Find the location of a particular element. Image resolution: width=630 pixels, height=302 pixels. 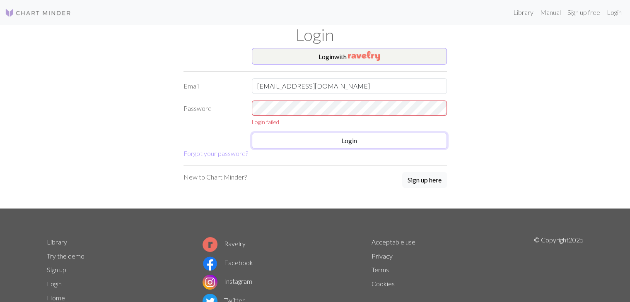

a: Ravelry is located at coordinates (224, 244).